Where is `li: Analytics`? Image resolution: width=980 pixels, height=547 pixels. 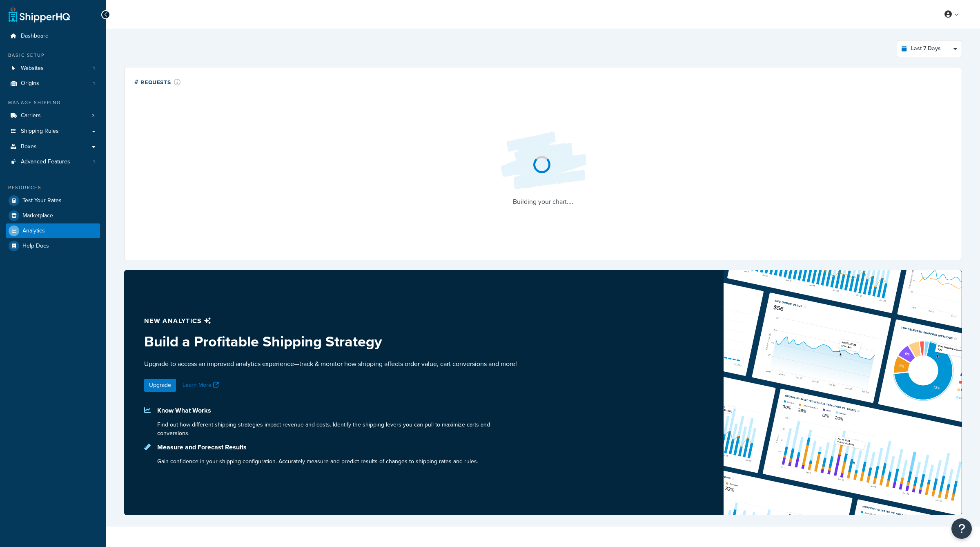 li: Analytics is located at coordinates (53, 230).